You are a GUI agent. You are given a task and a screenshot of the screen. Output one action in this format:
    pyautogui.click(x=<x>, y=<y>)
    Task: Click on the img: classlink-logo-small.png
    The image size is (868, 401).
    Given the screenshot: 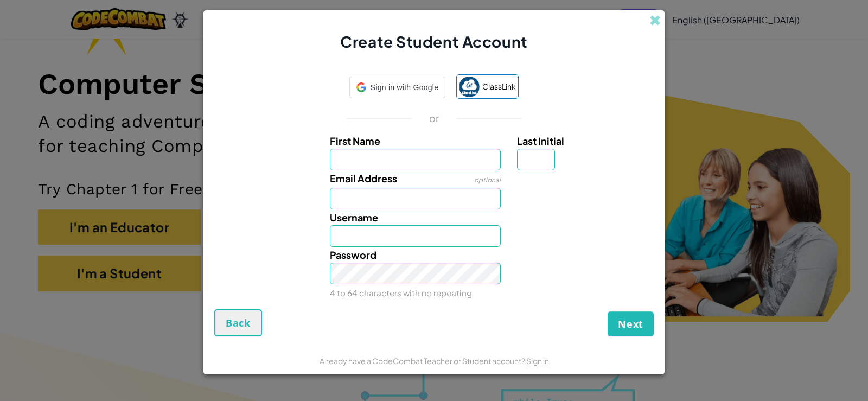 What is the action you would take?
    pyautogui.click(x=469, y=87)
    